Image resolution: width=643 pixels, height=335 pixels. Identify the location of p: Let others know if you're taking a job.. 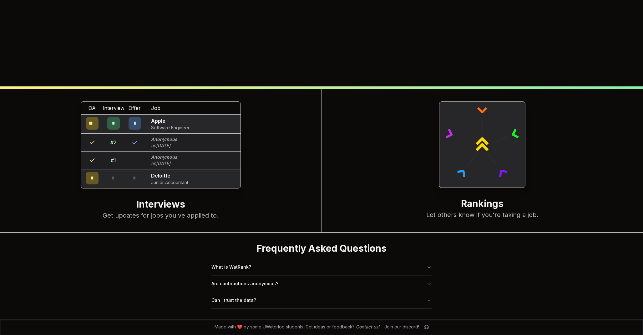
(482, 215).